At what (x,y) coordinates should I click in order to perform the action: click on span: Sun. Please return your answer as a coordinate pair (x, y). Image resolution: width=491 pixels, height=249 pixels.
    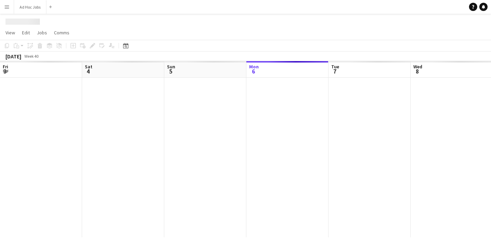
    Looking at the image, I should click on (171, 67).